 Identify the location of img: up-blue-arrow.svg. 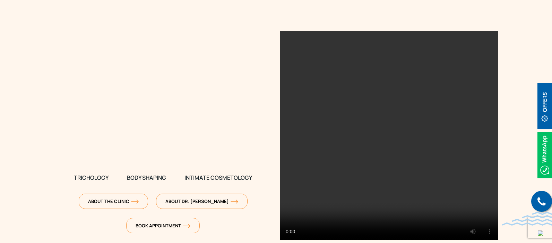
(541, 233).